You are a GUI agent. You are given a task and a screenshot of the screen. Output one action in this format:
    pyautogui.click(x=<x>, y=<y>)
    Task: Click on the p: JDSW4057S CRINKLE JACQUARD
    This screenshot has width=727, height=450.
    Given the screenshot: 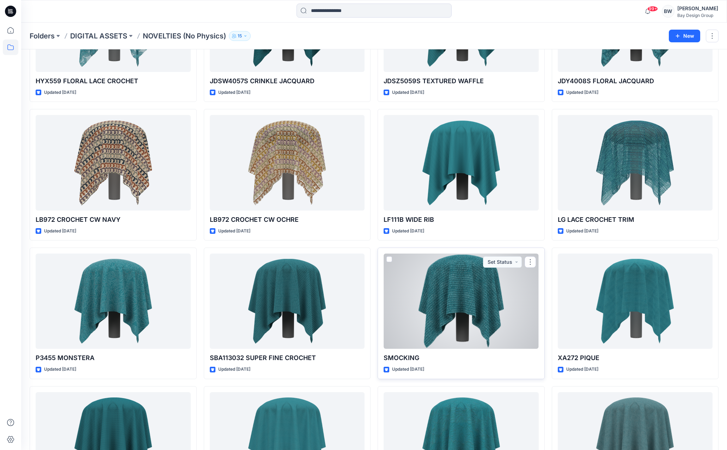 What is the action you would take?
    pyautogui.click(x=287, y=81)
    